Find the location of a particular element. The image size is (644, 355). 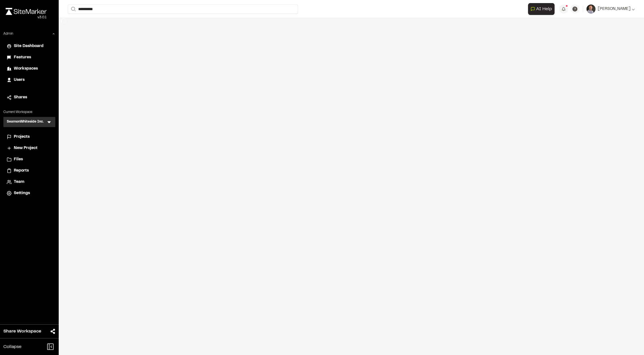

a: Reports is located at coordinates (29, 171).